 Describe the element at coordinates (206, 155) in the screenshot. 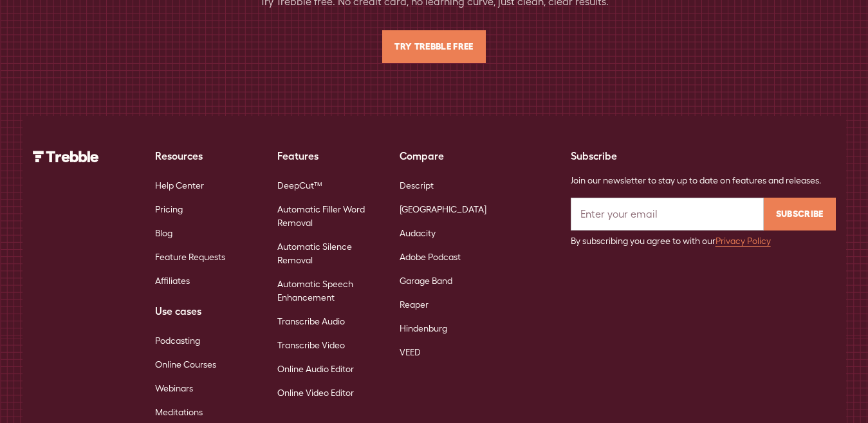

I see `div: Resources` at that location.